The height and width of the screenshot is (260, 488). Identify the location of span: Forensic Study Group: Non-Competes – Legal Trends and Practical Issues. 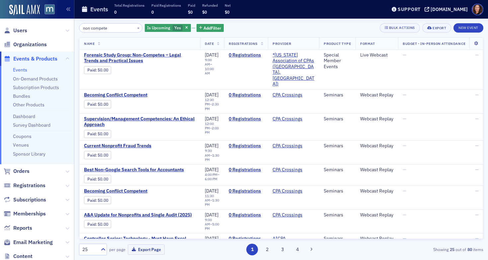
(140, 58).